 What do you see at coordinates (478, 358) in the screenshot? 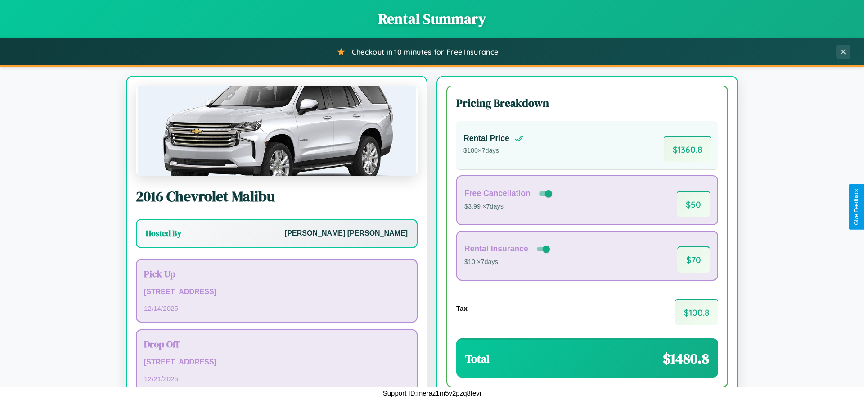
I see `h3: Total` at bounding box center [478, 358].